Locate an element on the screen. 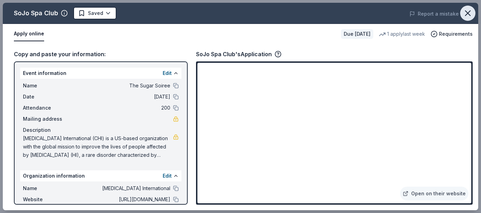  button: Report a mistake is located at coordinates (434, 14).